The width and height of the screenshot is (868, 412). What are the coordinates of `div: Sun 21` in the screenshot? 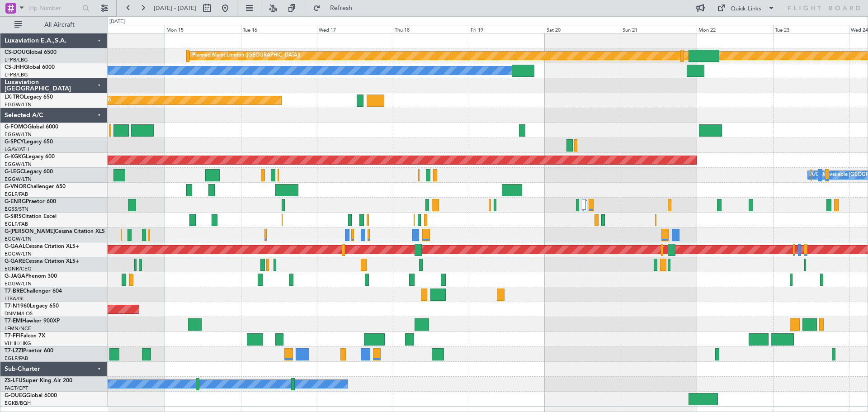 It's located at (659, 29).